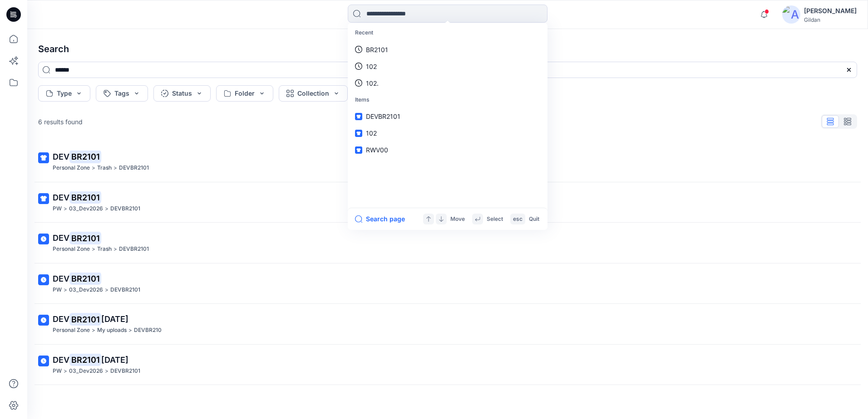 The width and height of the screenshot is (868, 419). I want to click on p: esc, so click(518, 219).